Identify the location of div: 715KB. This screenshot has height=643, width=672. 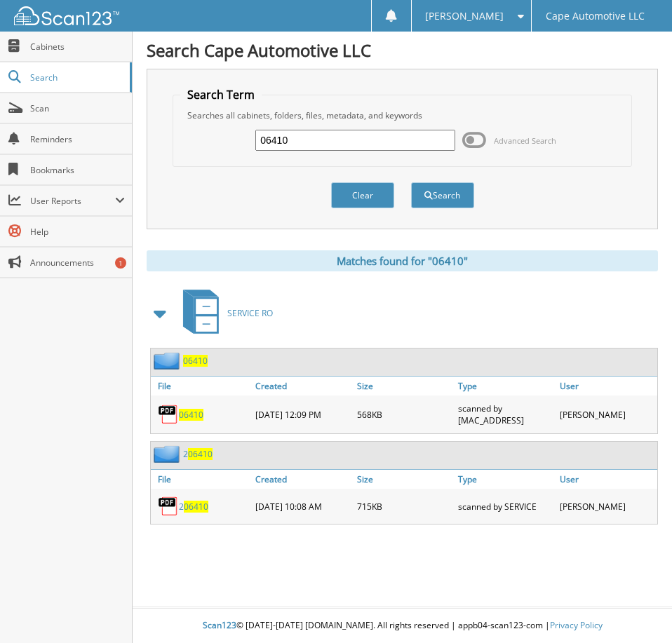
(404, 507).